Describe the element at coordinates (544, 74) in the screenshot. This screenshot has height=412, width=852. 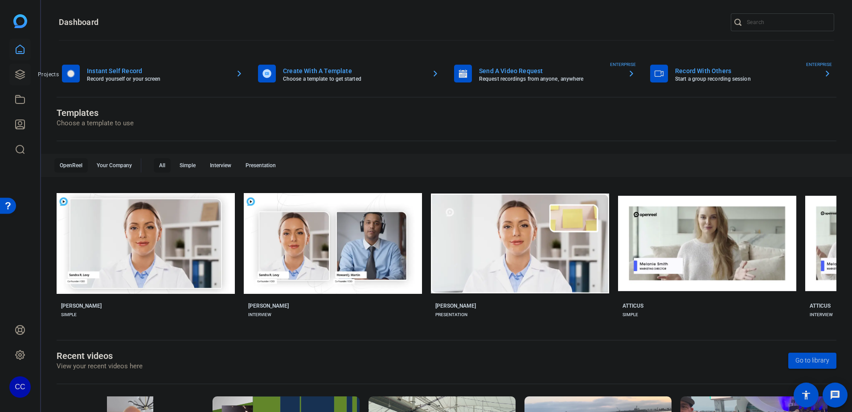
I see `button: Send A Video RequestRequest recordings from anyone, anywhereENTERPRISE` at that location.